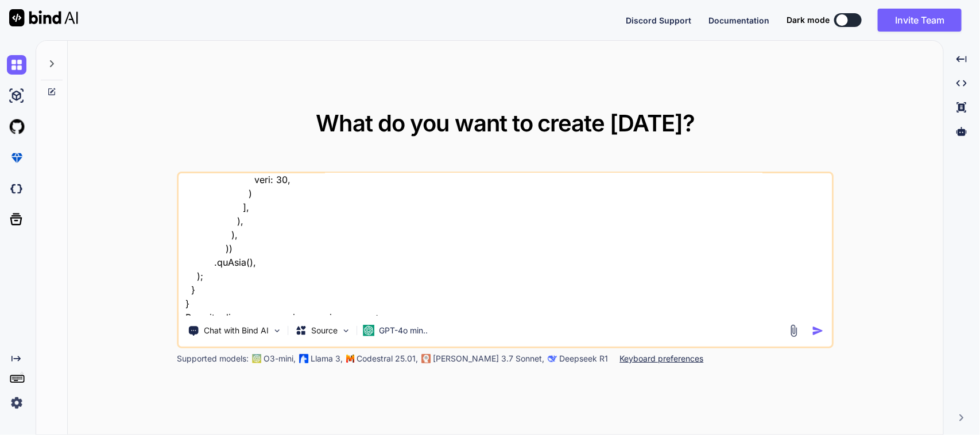 Image resolution: width=980 pixels, height=435 pixels. Describe the element at coordinates (817, 331) in the screenshot. I see `img: icon` at that location.